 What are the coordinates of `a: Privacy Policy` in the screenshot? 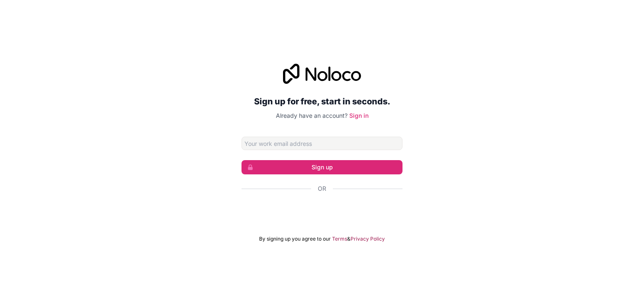 It's located at (368, 239).